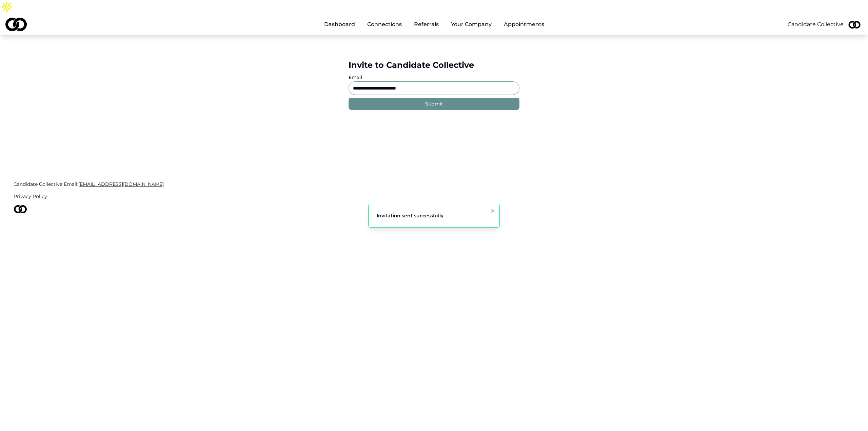  I want to click on label: Email, so click(355, 77).